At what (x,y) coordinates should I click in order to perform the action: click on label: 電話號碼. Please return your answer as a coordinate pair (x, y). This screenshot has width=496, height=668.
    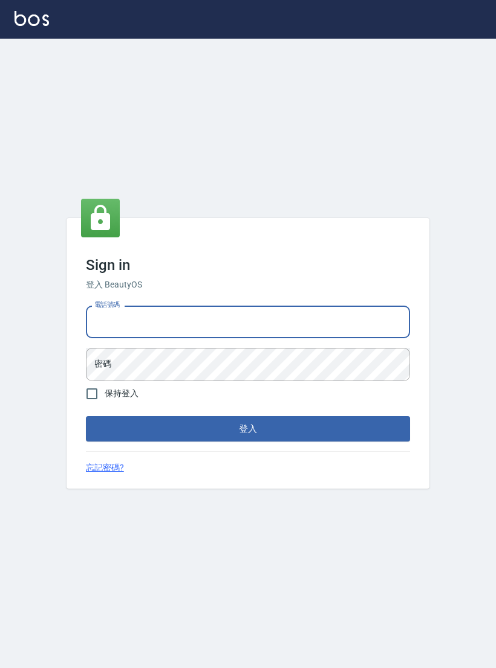
    Looking at the image, I should click on (107, 305).